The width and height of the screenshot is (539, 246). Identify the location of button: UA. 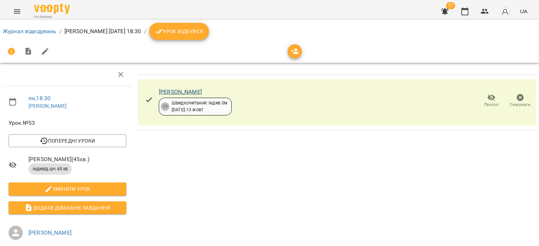
(524, 11).